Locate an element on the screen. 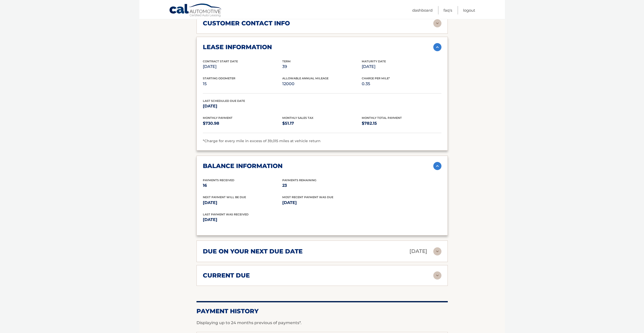 Image resolution: width=644 pixels, height=333 pixels. span: Charge Per Mile* is located at coordinates (375, 78).